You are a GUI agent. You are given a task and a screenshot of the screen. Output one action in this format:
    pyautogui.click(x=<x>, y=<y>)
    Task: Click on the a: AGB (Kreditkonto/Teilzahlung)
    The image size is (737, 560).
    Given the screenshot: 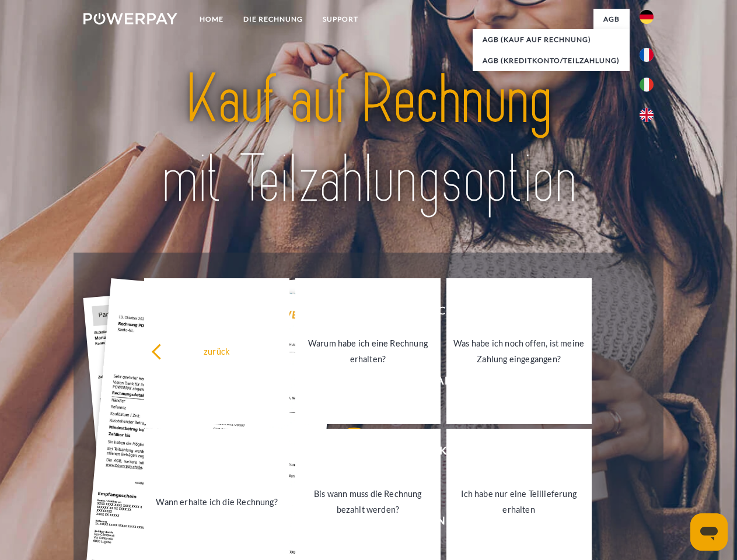 What is the action you would take?
    pyautogui.click(x=550, y=61)
    